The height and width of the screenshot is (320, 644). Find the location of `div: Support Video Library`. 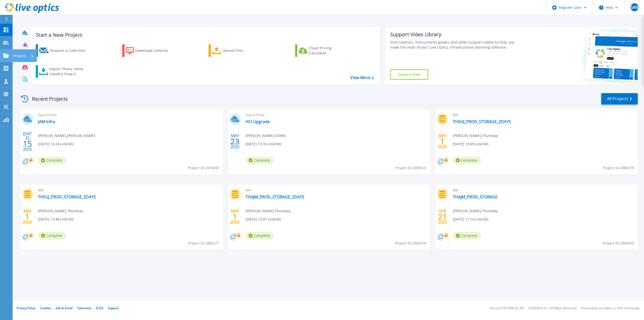

div: Support Video Library is located at coordinates (455, 34).